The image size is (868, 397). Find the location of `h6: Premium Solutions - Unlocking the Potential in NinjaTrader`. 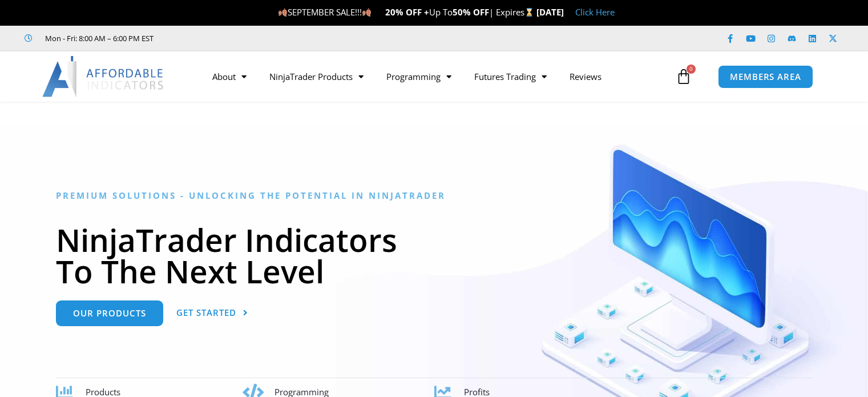

h6: Premium Solutions - Unlocking the Potential in NinjaTrader is located at coordinates (434, 195).